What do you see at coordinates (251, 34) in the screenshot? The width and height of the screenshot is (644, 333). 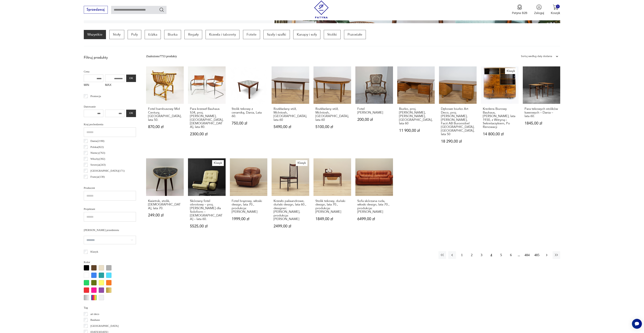 I see `a: Fotele` at bounding box center [251, 34].